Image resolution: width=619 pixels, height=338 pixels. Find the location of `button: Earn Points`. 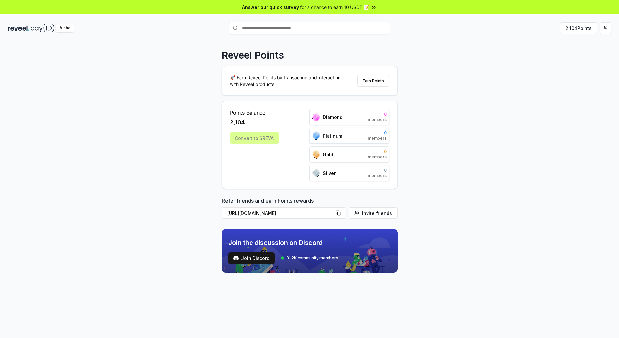

button: Earn Points is located at coordinates (373, 81).